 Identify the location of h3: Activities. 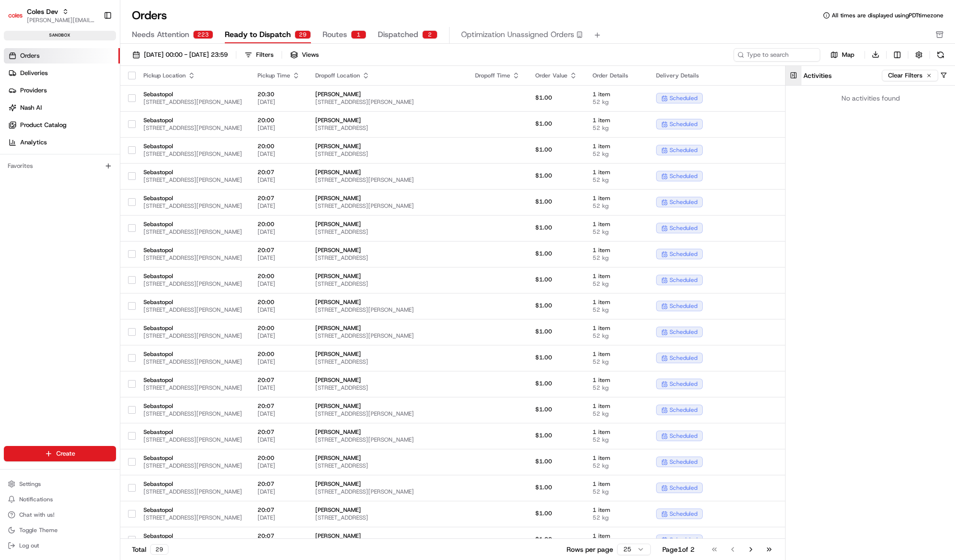
(818, 76).